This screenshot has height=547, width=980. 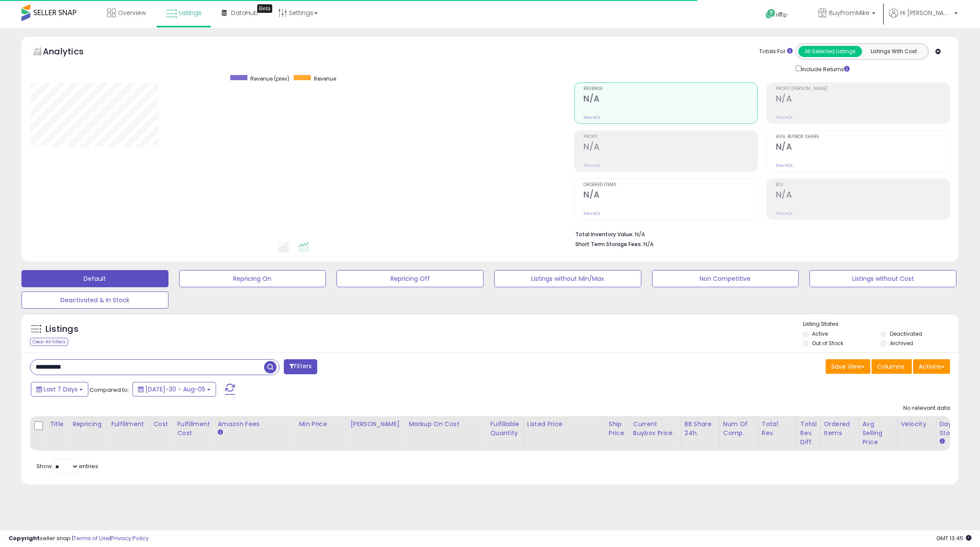 I want to click on button: Repricing Off, so click(x=410, y=279).